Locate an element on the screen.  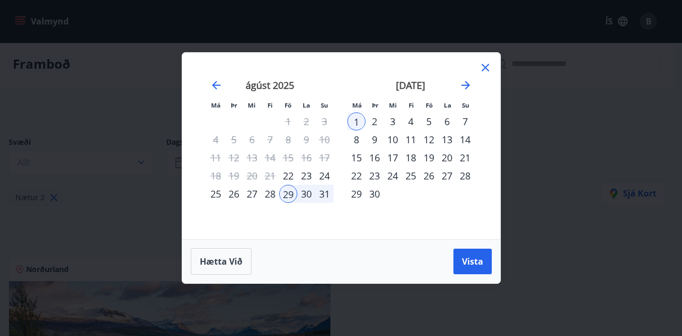
td: Choose fimmtudagur, 11. september 2025 as your check-in date. It’s available. is located at coordinates (411, 140).